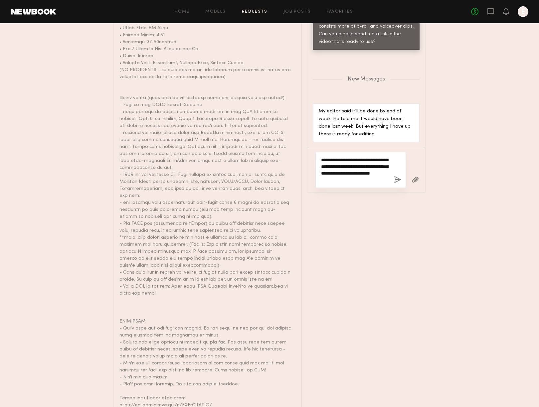 This screenshot has height=407, width=539. I want to click on div: My editor said it'll be done by end of week. He told me it would have been done last week. But ev..., so click(366, 123).